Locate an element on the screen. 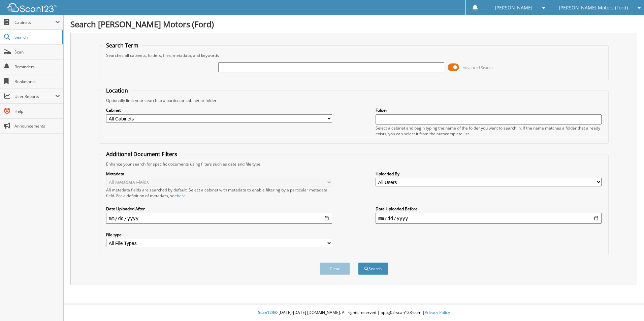 This screenshot has width=644, height=321. span: Cabinets is located at coordinates (35, 22).